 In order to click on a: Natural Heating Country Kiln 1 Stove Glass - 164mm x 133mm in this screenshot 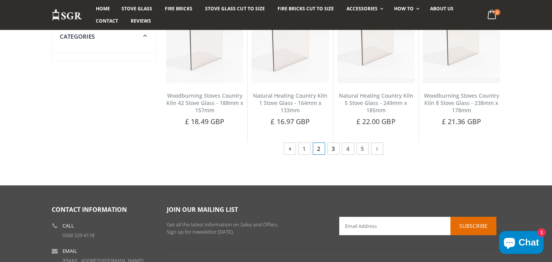, I will do `click(290, 103)`.